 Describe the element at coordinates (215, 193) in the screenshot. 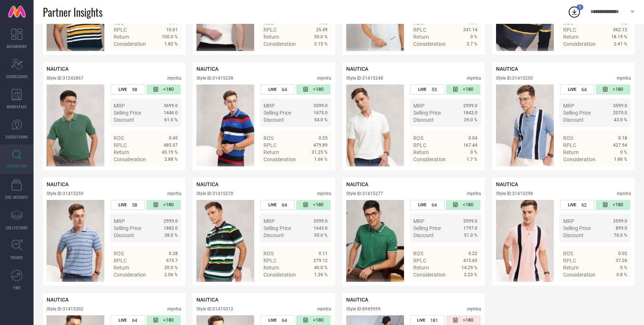

I see `div: Style ID: 31415270` at that location.